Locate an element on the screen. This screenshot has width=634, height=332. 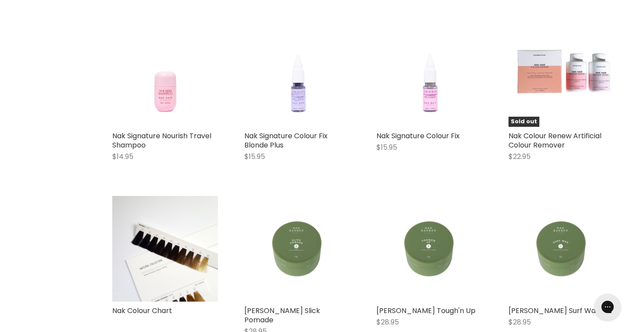
img: Nak Signature Colour Fix Blonde Plus is located at coordinates (297, 74).